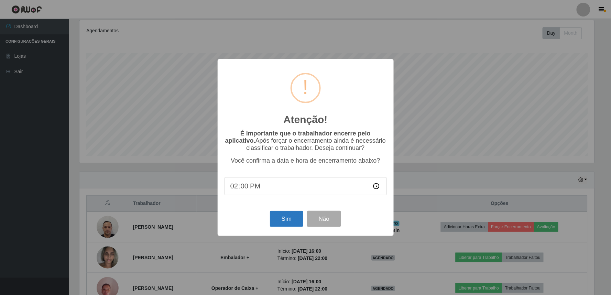  Describe the element at coordinates (305, 120) in the screenshot. I see `h2: Atenção!` at that location.